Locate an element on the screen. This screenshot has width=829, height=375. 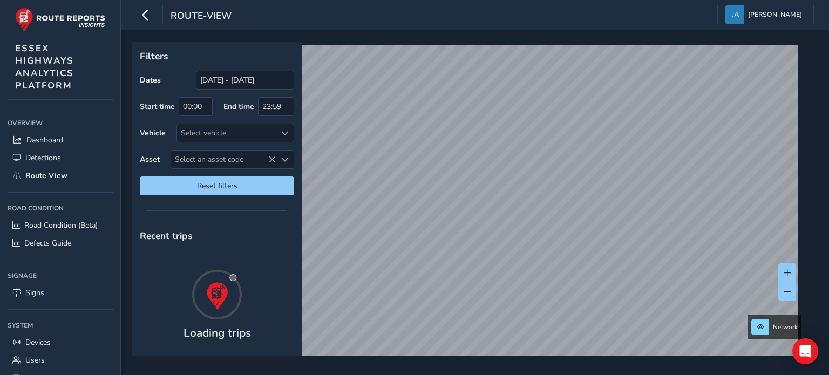
a: Route View is located at coordinates (60, 176).